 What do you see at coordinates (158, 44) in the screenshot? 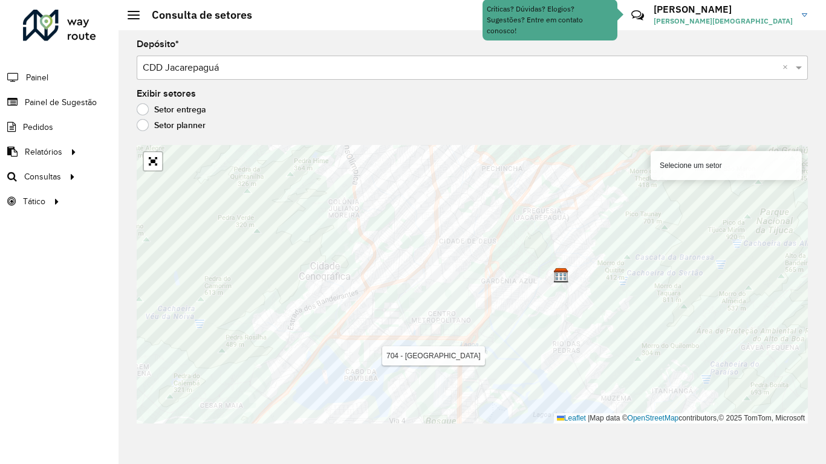
I see `label: Depósito` at bounding box center [158, 44].